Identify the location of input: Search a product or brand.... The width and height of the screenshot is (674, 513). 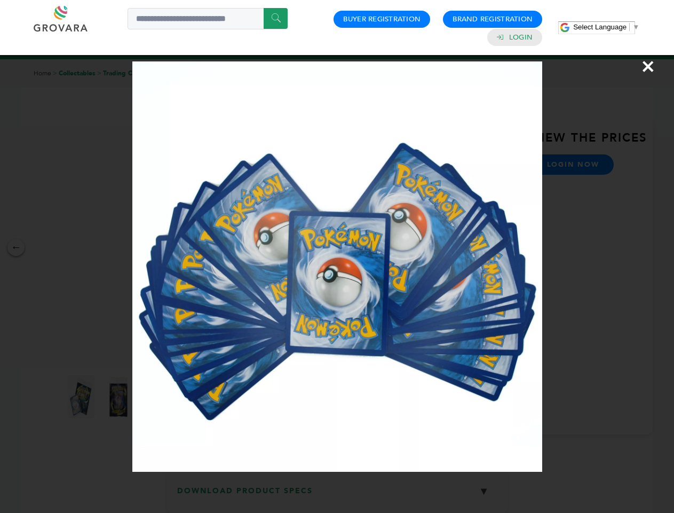
(208, 19).